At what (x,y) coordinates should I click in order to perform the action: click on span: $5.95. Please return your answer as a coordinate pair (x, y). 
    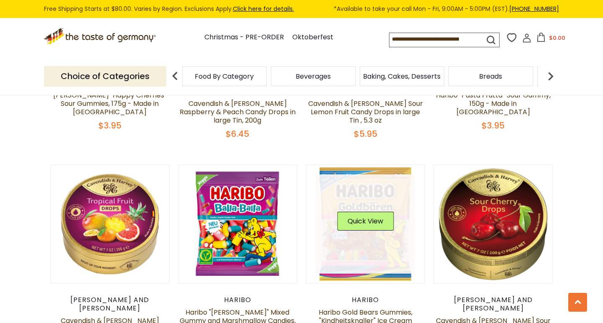
    Looking at the image, I should click on (366, 134).